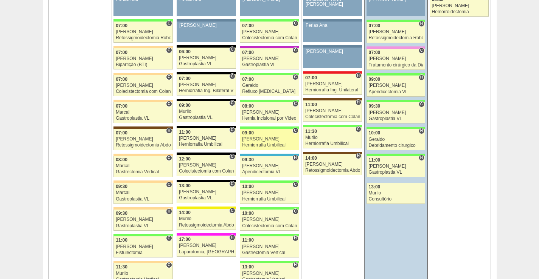 Image resolution: width=539 pixels, height=279 pixels. Describe the element at coordinates (206, 91) in the screenshot. I see `div: Herniorrafia Ing. Bilateral VL` at that location.